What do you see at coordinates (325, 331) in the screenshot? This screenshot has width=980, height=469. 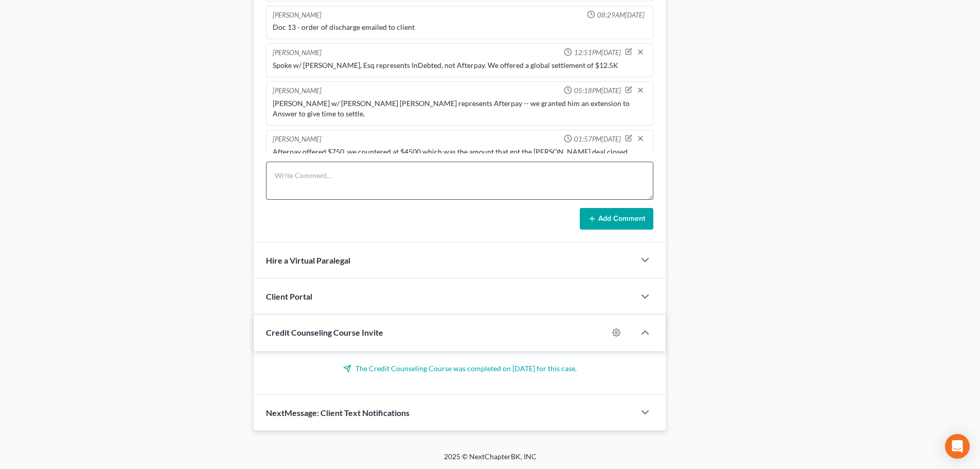 I see `span: Credit Counseling Course Invite` at bounding box center [325, 331].